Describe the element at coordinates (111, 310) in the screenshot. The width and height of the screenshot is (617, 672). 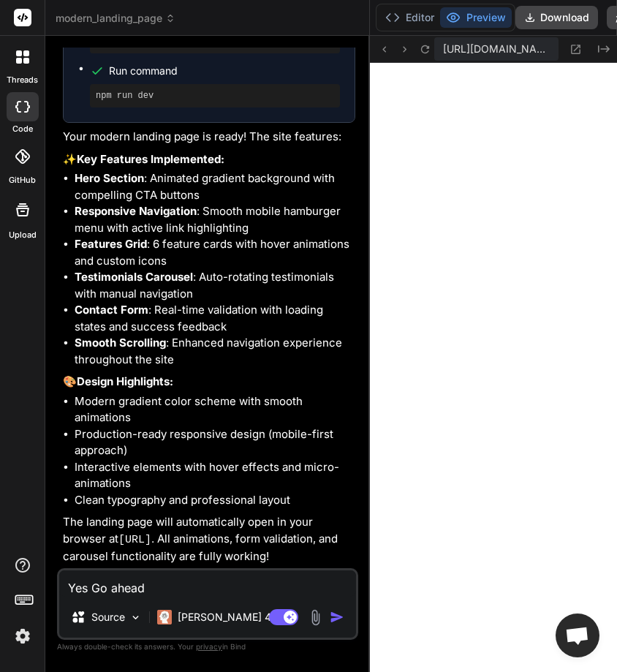
I see `strong: Contact Form` at that location.